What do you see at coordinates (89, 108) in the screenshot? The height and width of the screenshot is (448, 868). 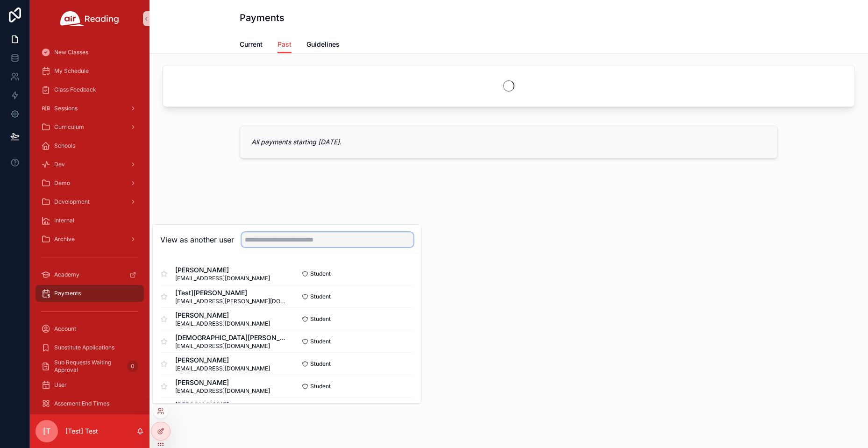 I see `a: Sessions` at bounding box center [89, 108].